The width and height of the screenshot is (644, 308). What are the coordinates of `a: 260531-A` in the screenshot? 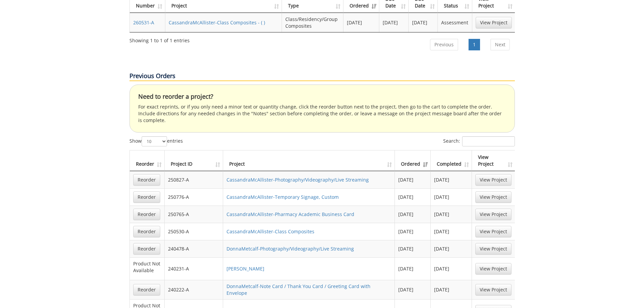 It's located at (144, 22).